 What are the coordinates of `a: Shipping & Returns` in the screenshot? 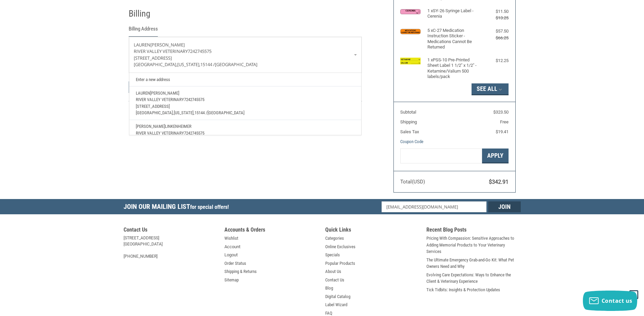 It's located at (240, 271).